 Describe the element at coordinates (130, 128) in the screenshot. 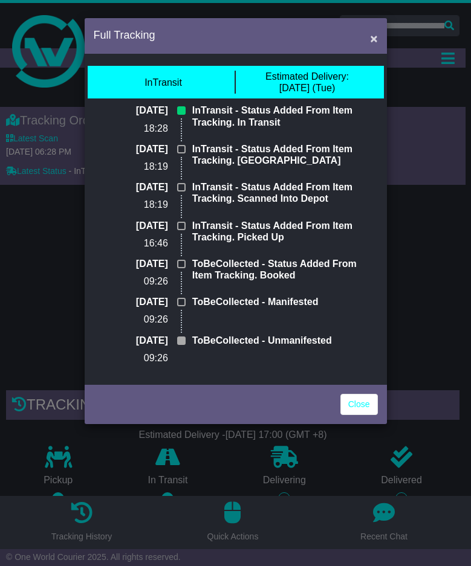

I see `p: 18:28` at that location.